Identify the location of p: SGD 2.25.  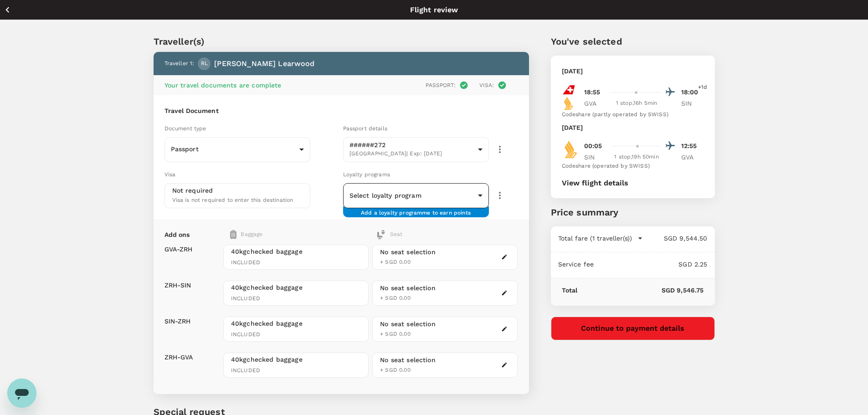
(650, 264).